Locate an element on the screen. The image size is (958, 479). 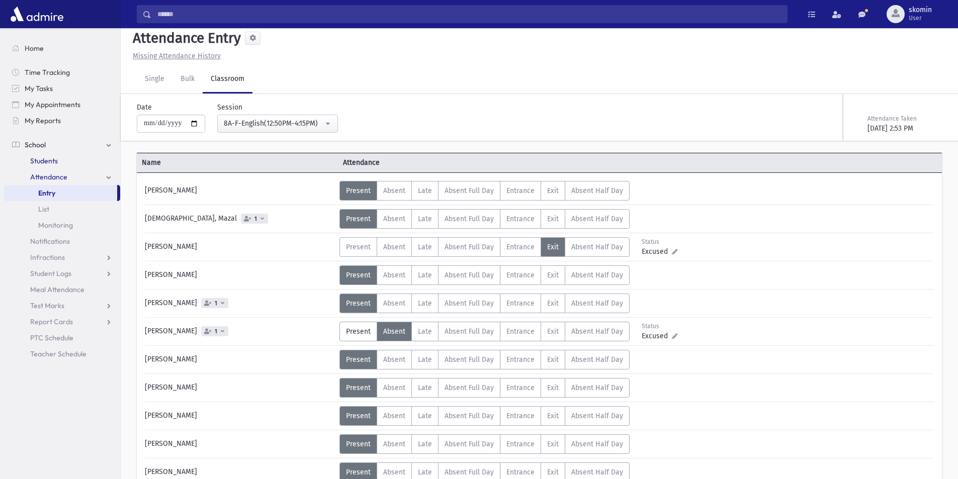
span: School is located at coordinates (35, 145).